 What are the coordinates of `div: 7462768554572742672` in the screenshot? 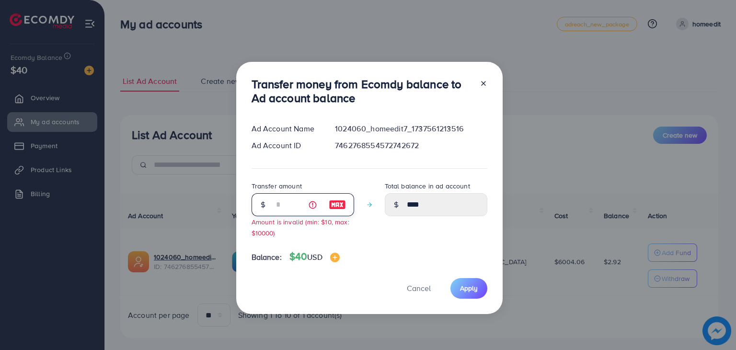 It's located at (411, 145).